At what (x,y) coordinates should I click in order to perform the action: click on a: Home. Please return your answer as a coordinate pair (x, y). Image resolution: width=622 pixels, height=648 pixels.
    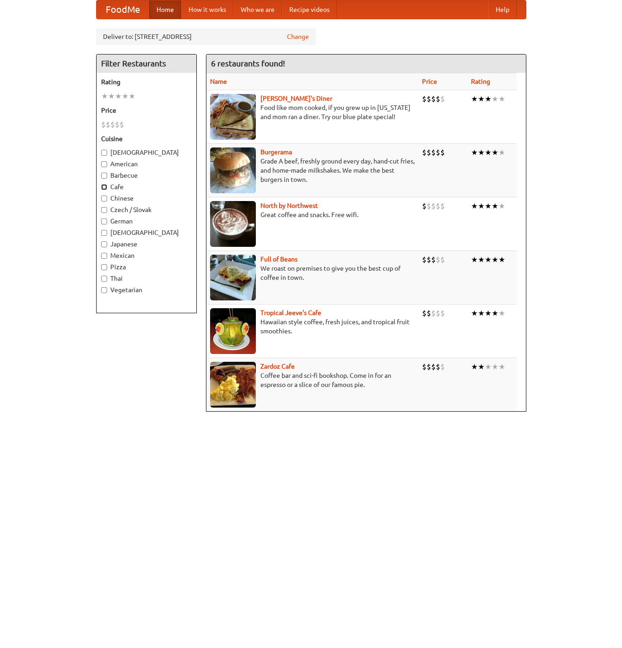
    Looking at the image, I should click on (165, 10).